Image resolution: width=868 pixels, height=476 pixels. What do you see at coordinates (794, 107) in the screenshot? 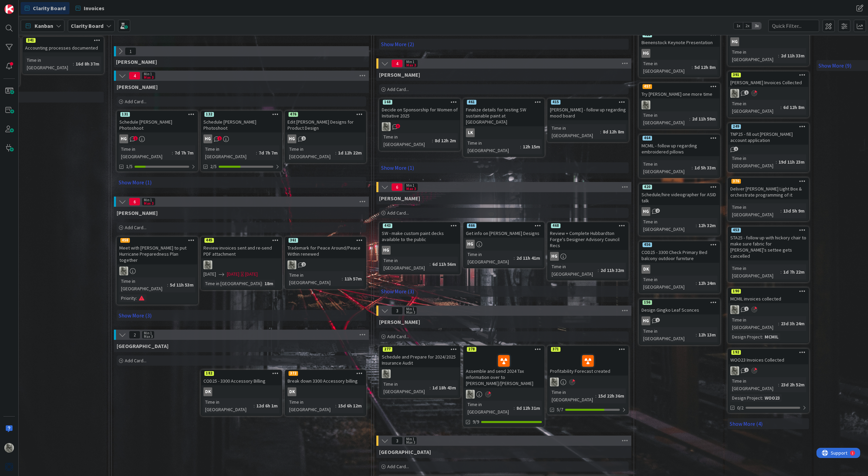
I see `div: 6d 12h 8m` at bounding box center [794, 107].